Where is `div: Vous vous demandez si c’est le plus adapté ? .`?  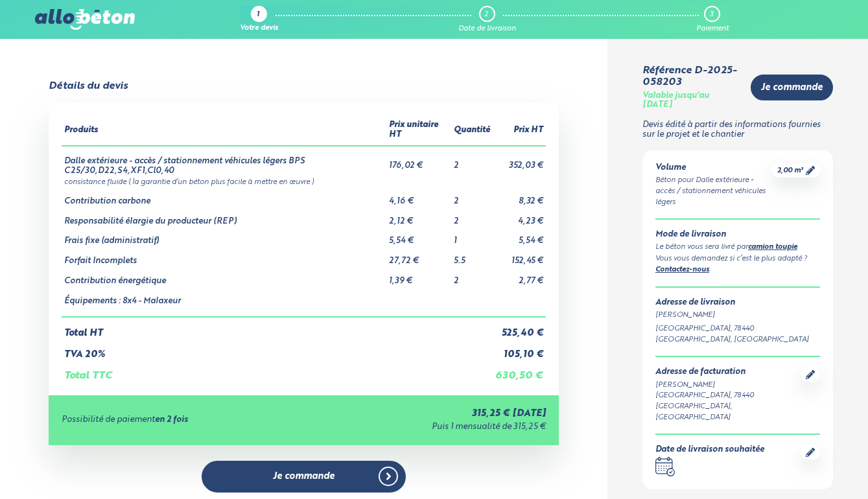
div: Vous vous demandez si c’est le plus adapté ? . is located at coordinates (738, 265).